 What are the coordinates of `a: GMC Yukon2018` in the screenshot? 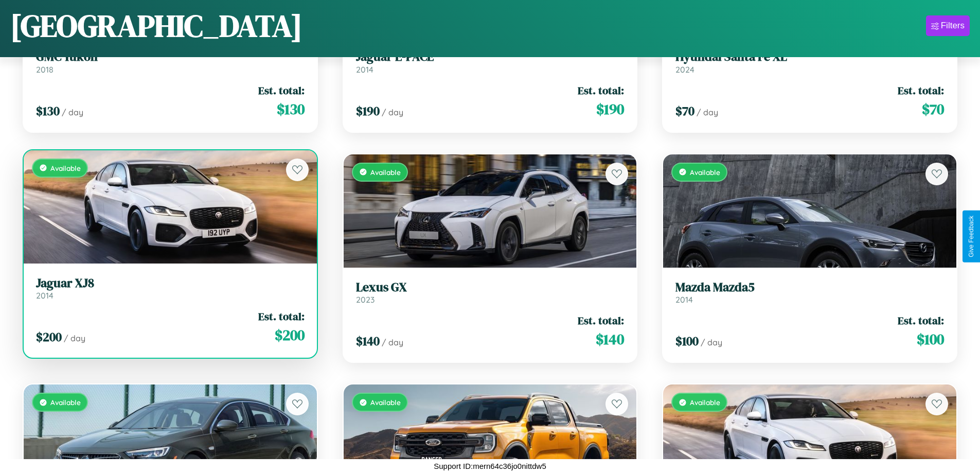 It's located at (170, 62).